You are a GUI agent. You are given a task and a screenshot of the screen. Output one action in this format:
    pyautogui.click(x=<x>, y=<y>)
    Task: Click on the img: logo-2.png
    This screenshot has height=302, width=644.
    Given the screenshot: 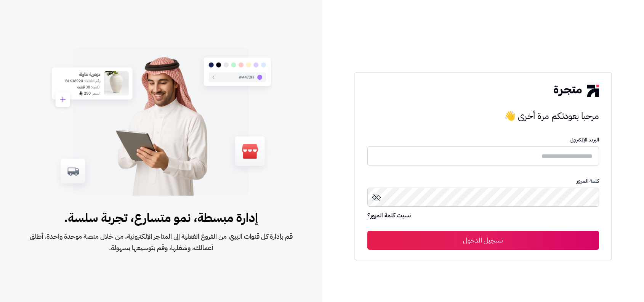 What is the action you would take?
    pyautogui.click(x=576, y=91)
    